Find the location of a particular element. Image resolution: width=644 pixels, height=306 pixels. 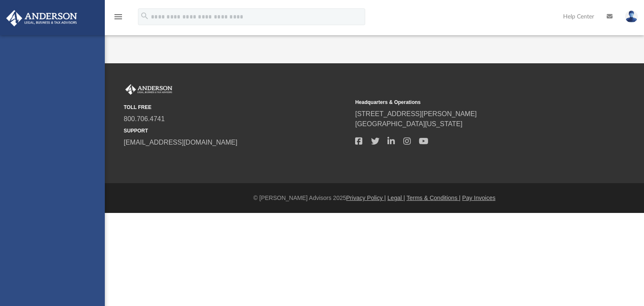

i: search is located at coordinates (144, 16).